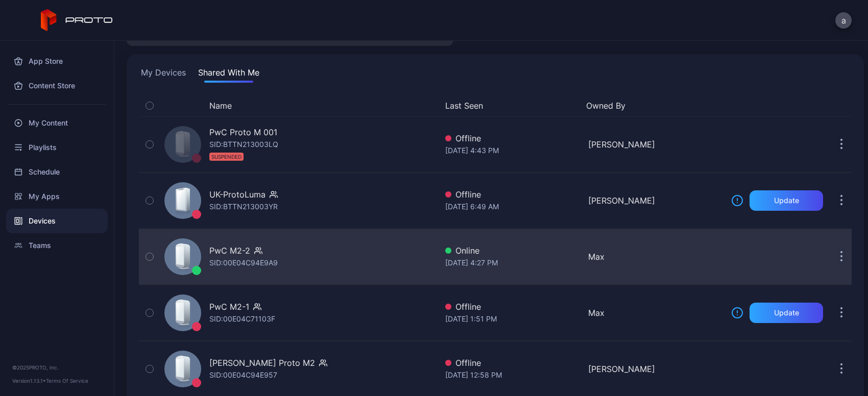  I want to click on div: Update Device, so click(773, 106).